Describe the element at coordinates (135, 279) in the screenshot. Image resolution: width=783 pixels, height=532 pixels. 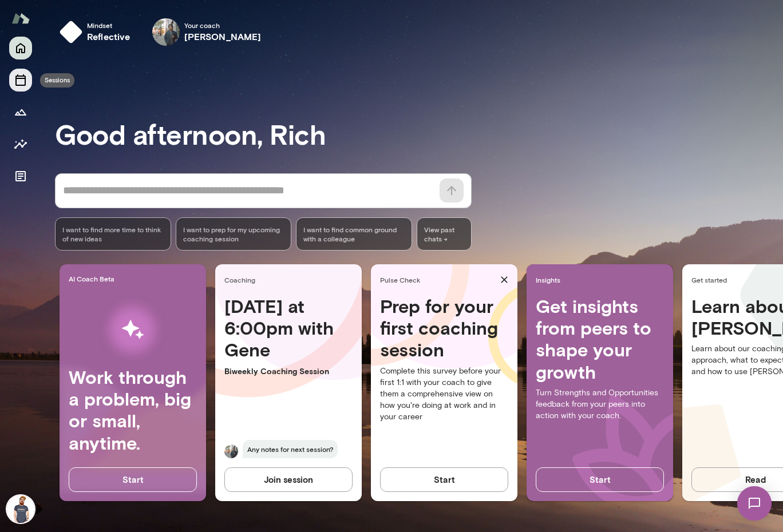
I see `span: AI Coach Beta` at that location.